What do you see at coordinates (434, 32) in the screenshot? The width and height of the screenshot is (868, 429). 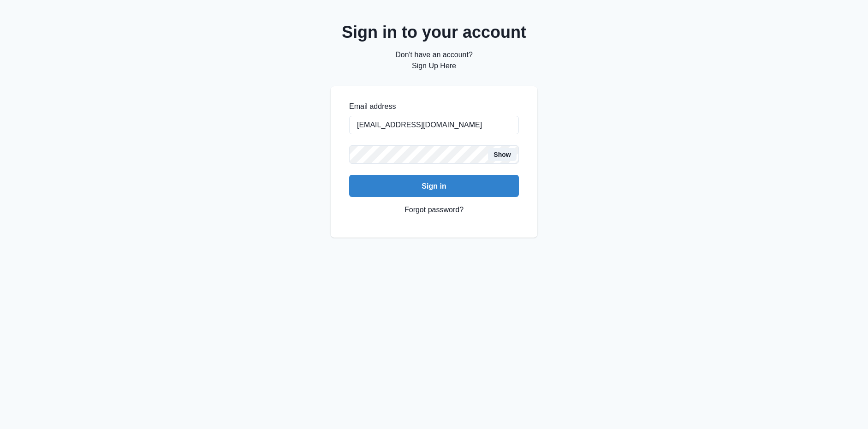 I see `h2: Sign in to your account` at bounding box center [434, 32].